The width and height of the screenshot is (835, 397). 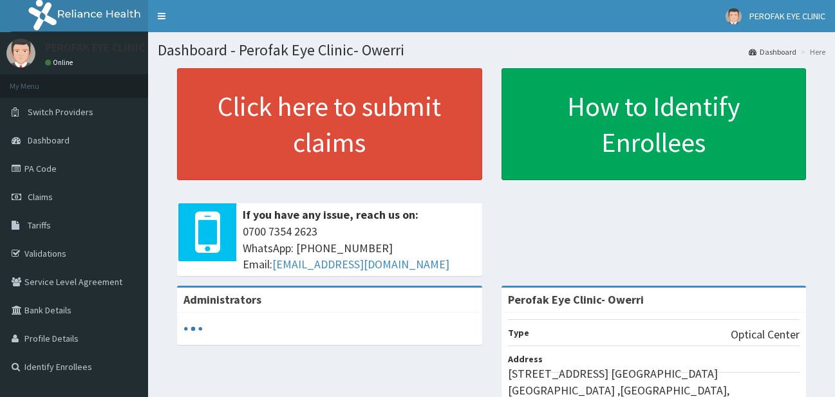 I want to click on span: Tariffs, so click(x=39, y=225).